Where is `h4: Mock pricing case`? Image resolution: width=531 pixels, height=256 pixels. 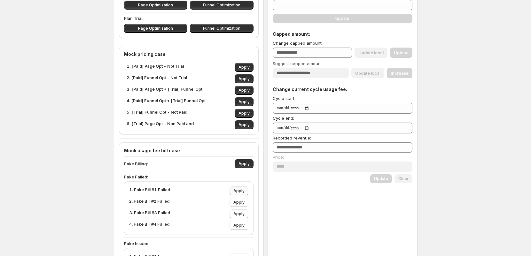
h4: Mock pricing case is located at coordinates (189, 54).